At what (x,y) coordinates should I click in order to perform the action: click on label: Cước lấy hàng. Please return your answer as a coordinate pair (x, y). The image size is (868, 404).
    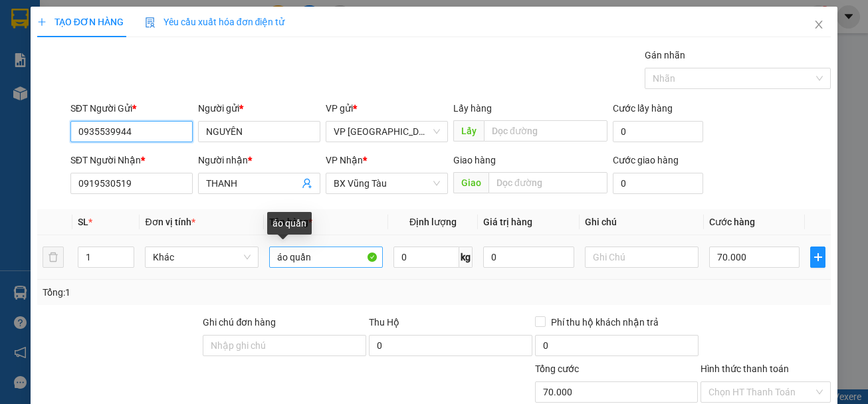
    Looking at the image, I should click on (642, 108).